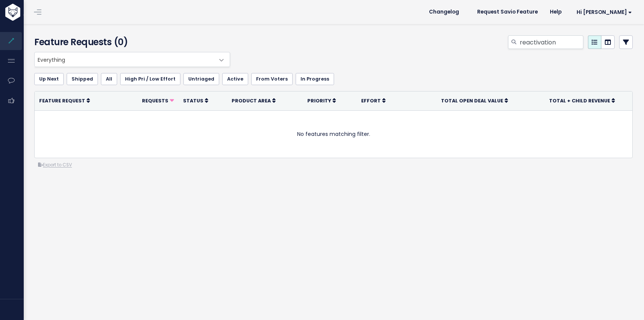 The height and width of the screenshot is (320, 644). Describe the element at coordinates (251, 100) in the screenshot. I see `span: Product Area` at that location.